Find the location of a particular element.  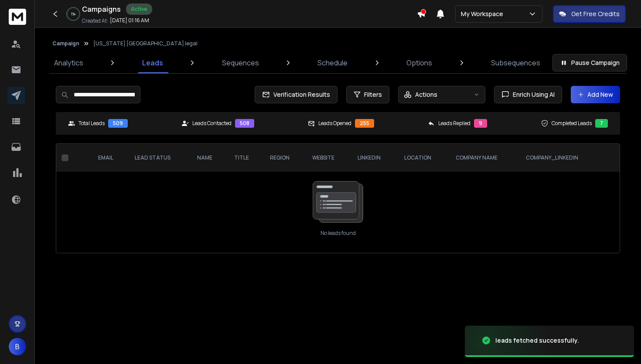

p: Sequences is located at coordinates (240, 63).